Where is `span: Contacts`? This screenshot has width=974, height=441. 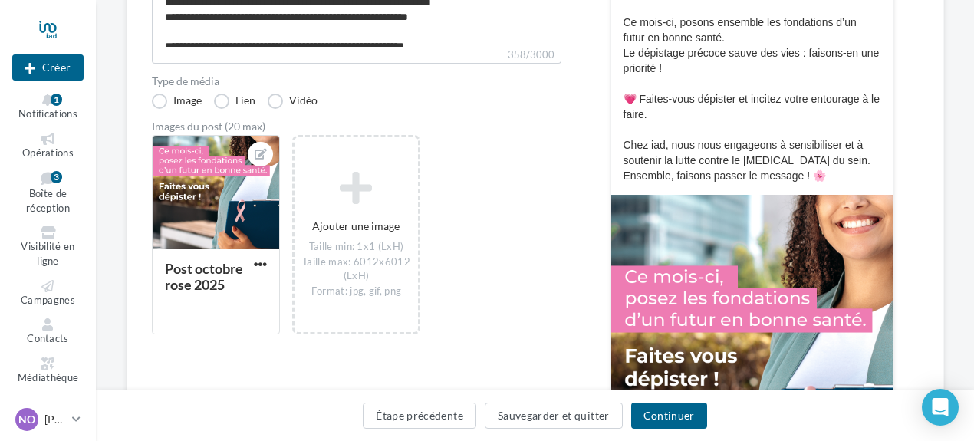 span: Contacts is located at coordinates (48, 338).